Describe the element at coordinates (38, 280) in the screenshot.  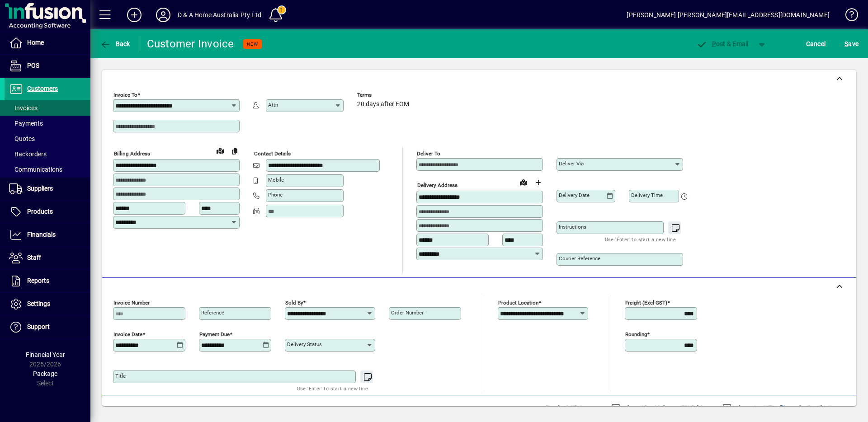
I see `span: Reports` at that location.